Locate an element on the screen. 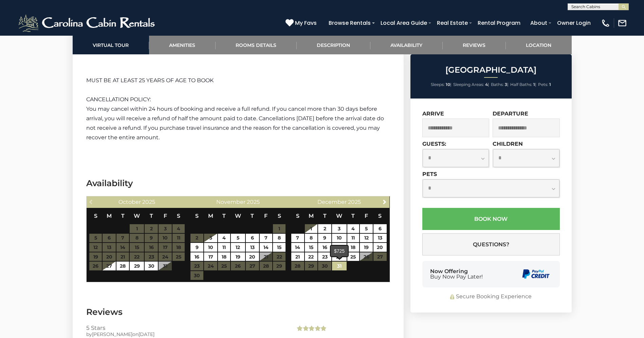 The height and width of the screenshot is (338, 644). a: 30 is located at coordinates (151, 266).